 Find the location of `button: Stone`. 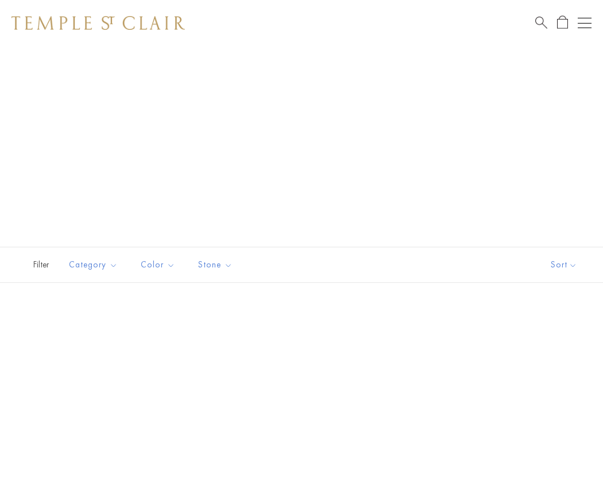

button: Stone is located at coordinates (215, 265).